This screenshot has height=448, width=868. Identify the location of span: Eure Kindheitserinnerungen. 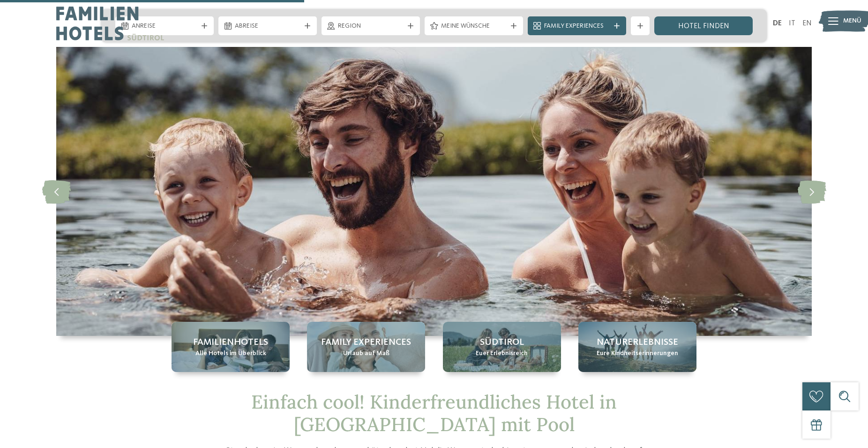
(637, 353).